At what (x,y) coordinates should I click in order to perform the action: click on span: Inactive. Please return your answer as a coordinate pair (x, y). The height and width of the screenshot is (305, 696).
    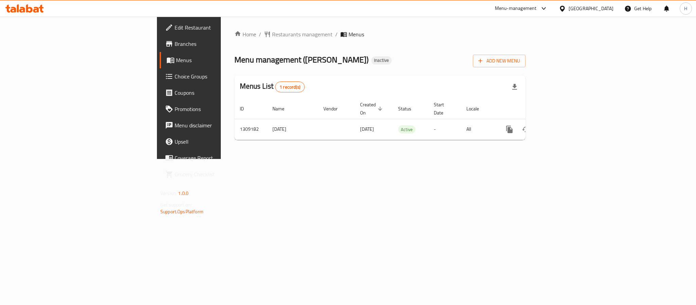
    Looking at the image, I should click on (381, 60).